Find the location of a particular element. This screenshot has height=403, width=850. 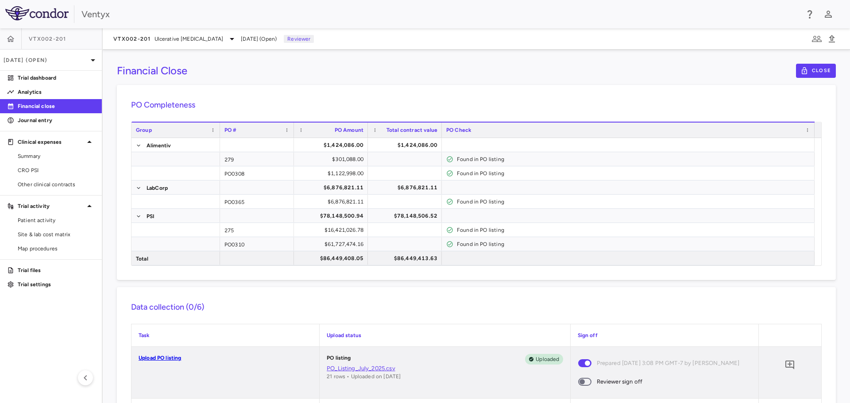

span: PO # is located at coordinates (231, 130).